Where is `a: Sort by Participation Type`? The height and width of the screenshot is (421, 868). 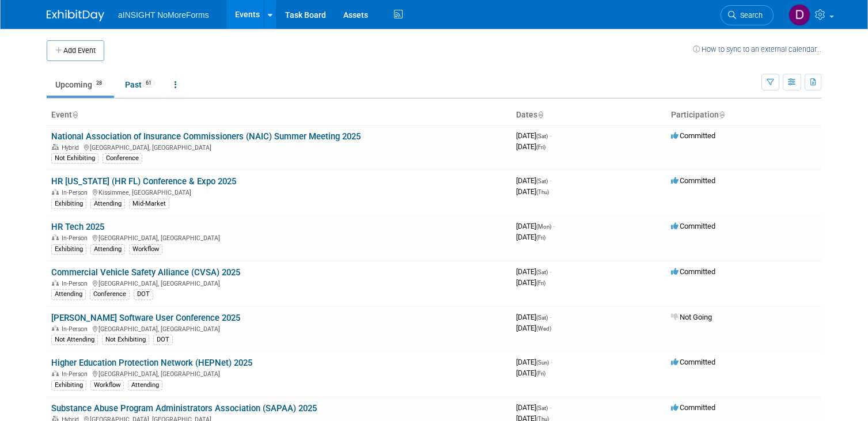
a: Sort by Participation Type is located at coordinates (722, 114).